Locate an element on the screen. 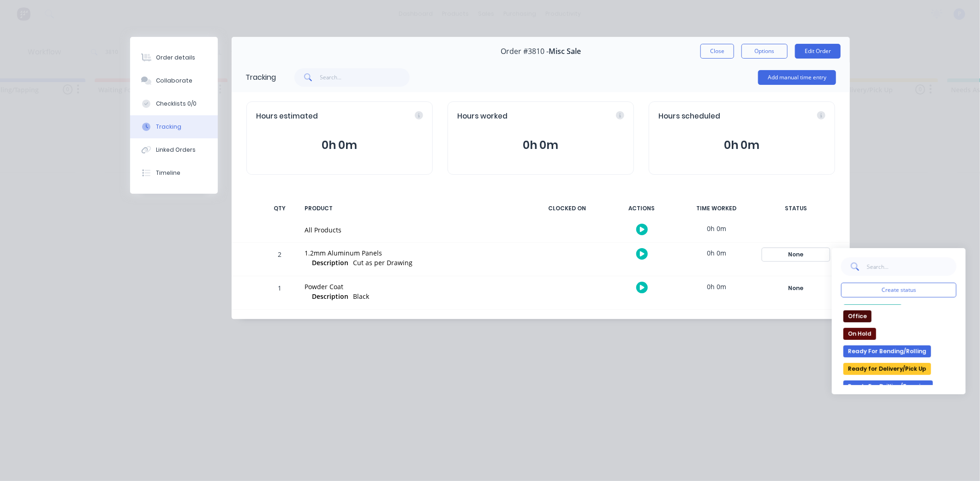  button: Timeline is located at coordinates (174, 173).